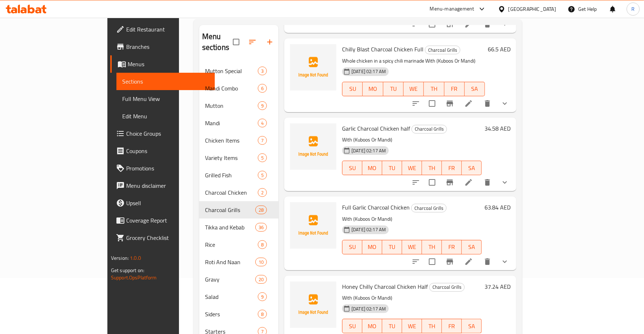 Image resolution: width=644 pixels, height=334 pixels. What do you see at coordinates (262, 175) in the screenshot?
I see `span: 5` at bounding box center [262, 175].